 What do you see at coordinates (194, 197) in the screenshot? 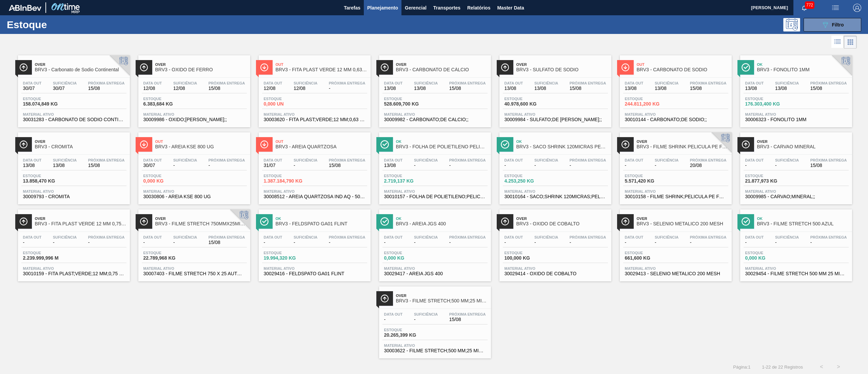
I see `span: 30030806 - AREIA KSE 800 UG` at bounding box center [194, 197].